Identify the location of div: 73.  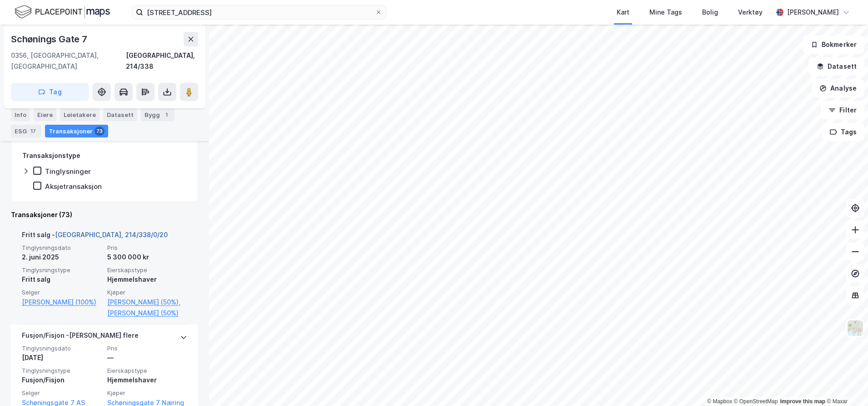
(99, 131).